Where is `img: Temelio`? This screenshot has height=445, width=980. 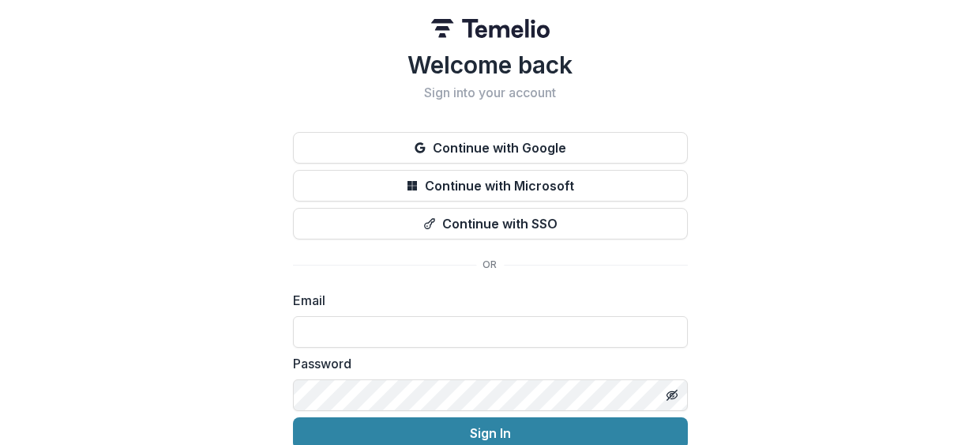 img: Temelio is located at coordinates (491, 28).